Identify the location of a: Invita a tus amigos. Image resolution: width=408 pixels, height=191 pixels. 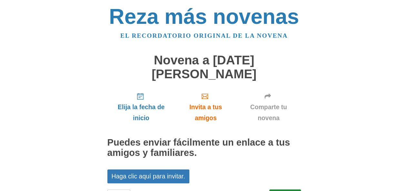
(206, 107).